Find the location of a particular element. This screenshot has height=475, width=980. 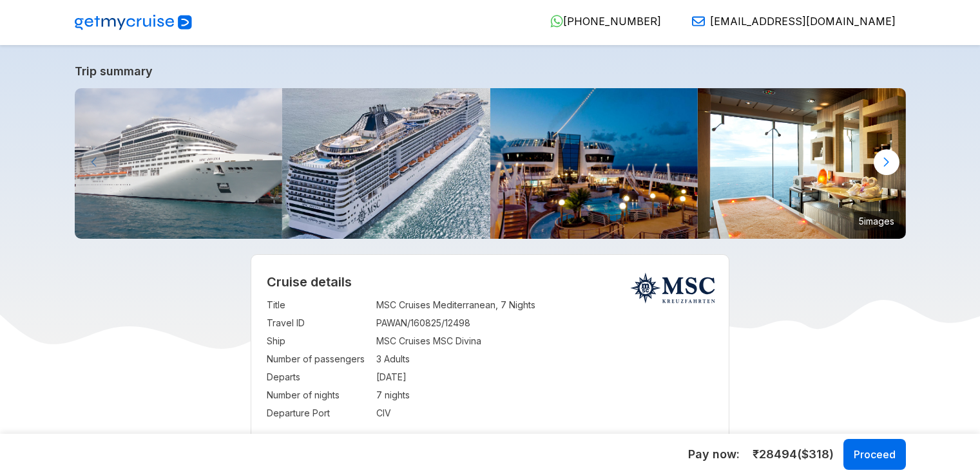

td: Number of nights is located at coordinates (318, 395).